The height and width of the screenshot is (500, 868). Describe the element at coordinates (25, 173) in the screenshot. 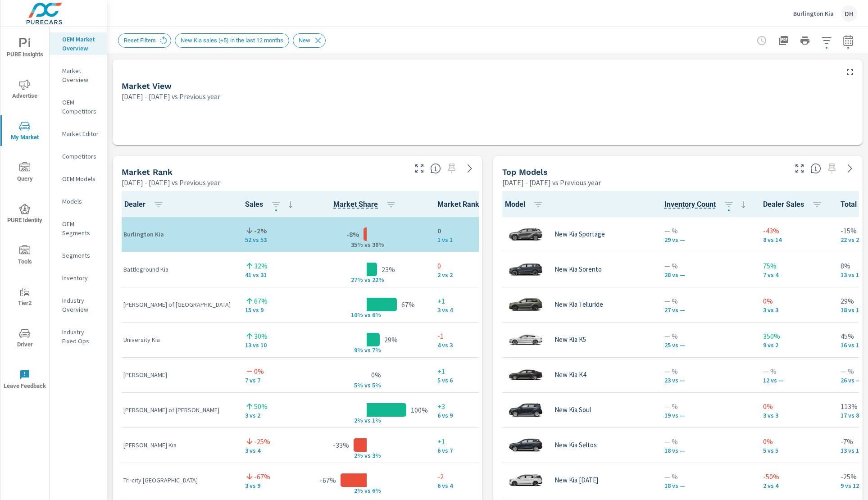

I see `span: Query` at that location.